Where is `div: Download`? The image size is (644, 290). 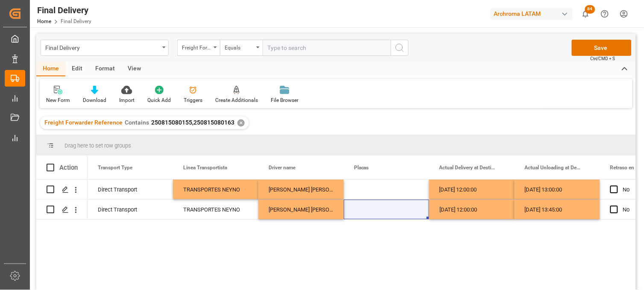
div: Download is located at coordinates (94, 100).